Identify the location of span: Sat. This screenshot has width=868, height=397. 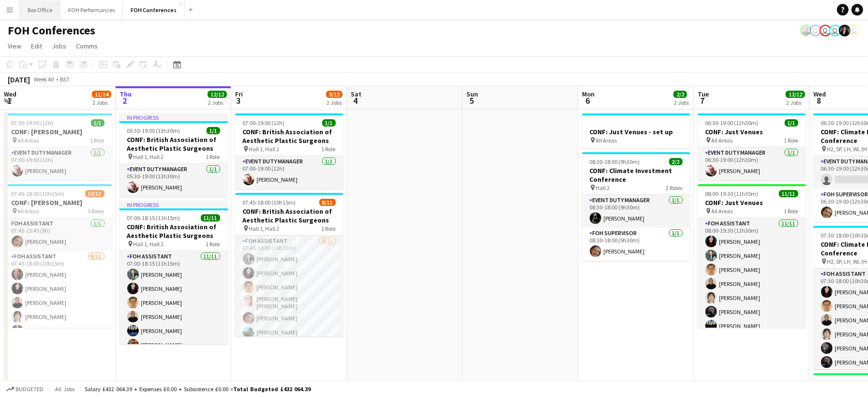
(356, 94).